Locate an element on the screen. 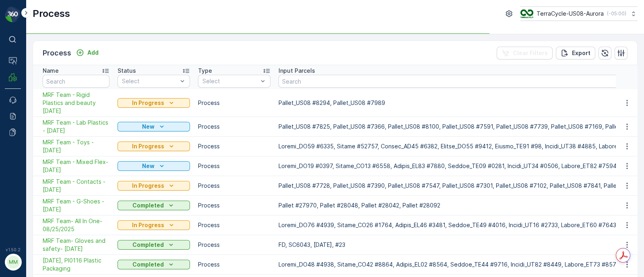 This screenshot has width=644, height=277. button: Export is located at coordinates (576, 53).